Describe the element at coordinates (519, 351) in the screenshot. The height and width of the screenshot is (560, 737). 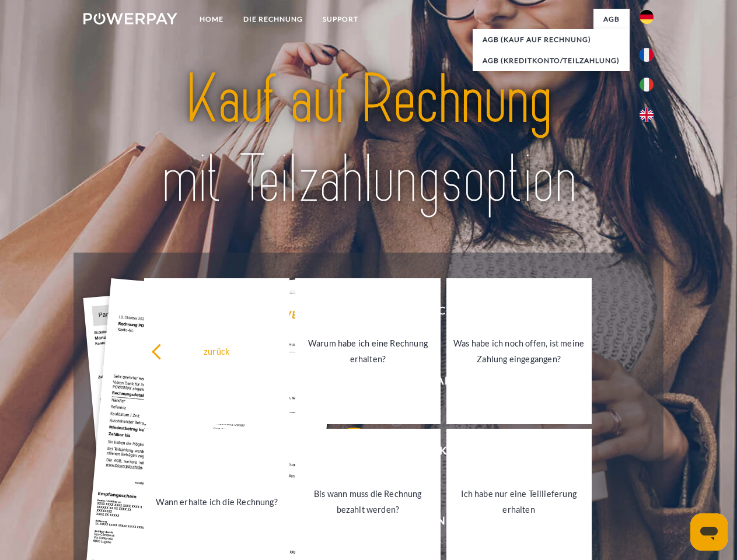
I see `a: Was habe ich noch offen, ist meine Zahlung eingegangen?` at that location.